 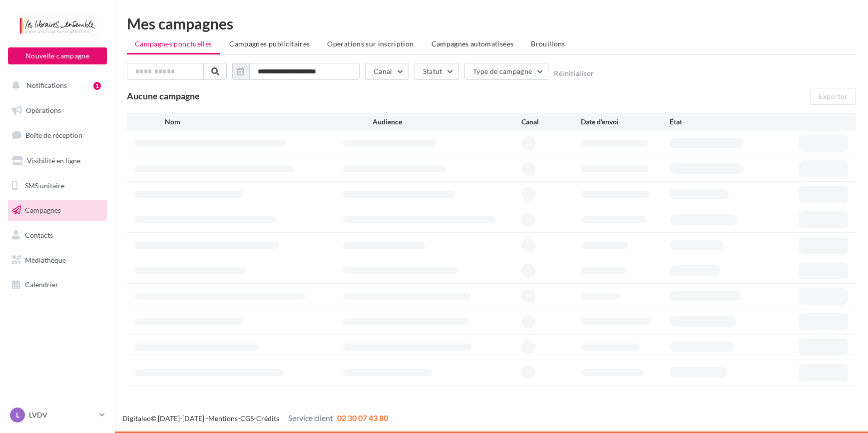 What do you see at coordinates (45, 260) in the screenshot?
I see `span: Médiathèque` at bounding box center [45, 260].